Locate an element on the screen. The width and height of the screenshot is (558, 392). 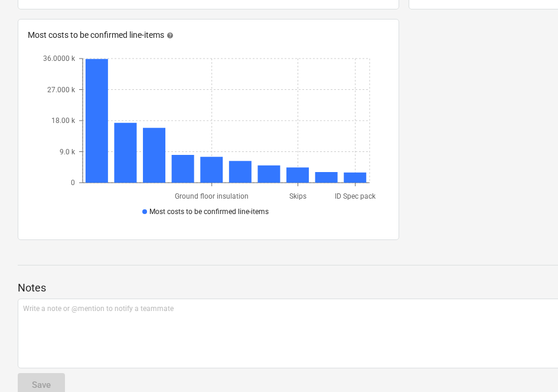
span: Most costs to be confirmed line-items is located at coordinates (209, 212).